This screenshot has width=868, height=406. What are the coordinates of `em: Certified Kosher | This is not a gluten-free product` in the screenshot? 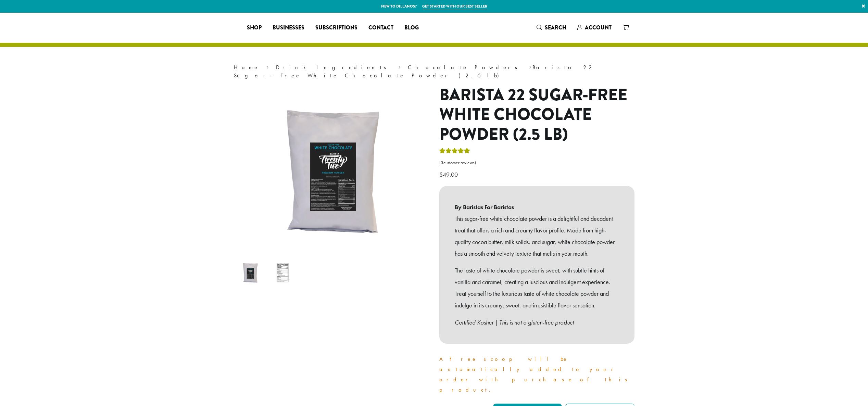 It's located at (514, 322).